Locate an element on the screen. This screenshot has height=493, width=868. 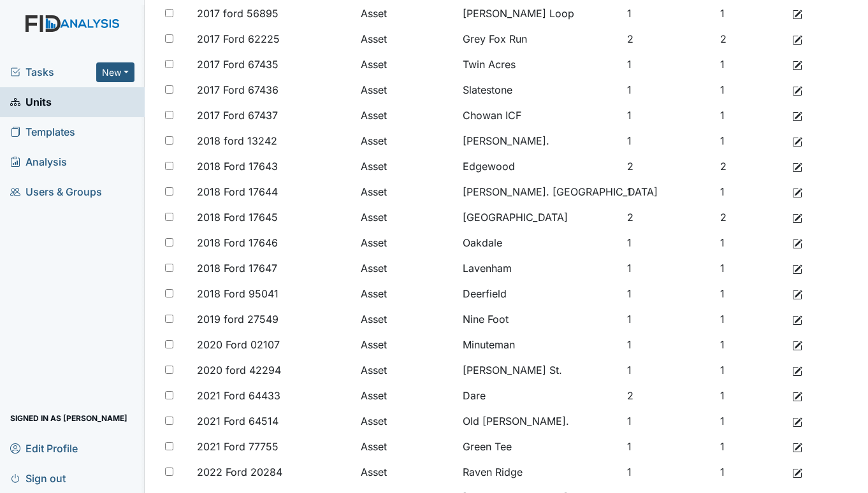
td: Edgewood is located at coordinates (539, 166).